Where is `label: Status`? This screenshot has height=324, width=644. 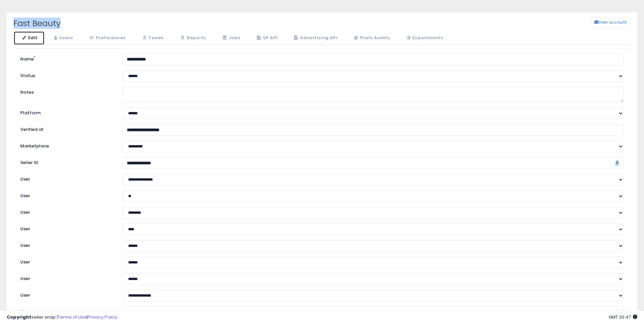 label: Status is located at coordinates (66, 75).